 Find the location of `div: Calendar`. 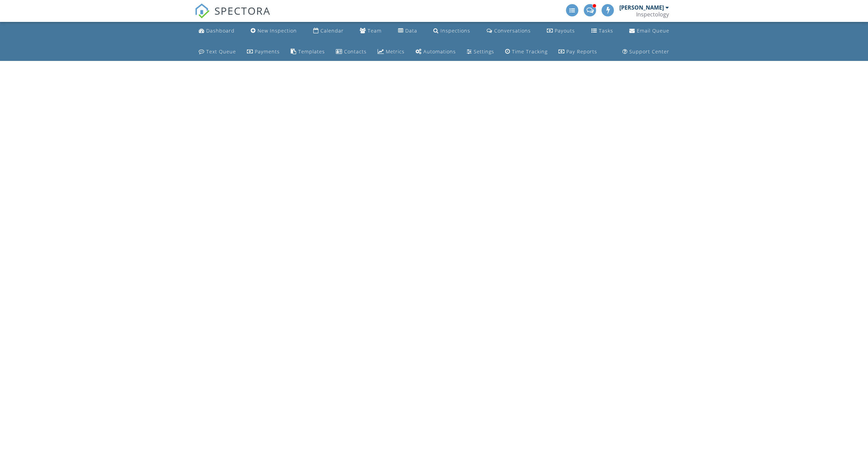

div: Calendar is located at coordinates (332, 30).